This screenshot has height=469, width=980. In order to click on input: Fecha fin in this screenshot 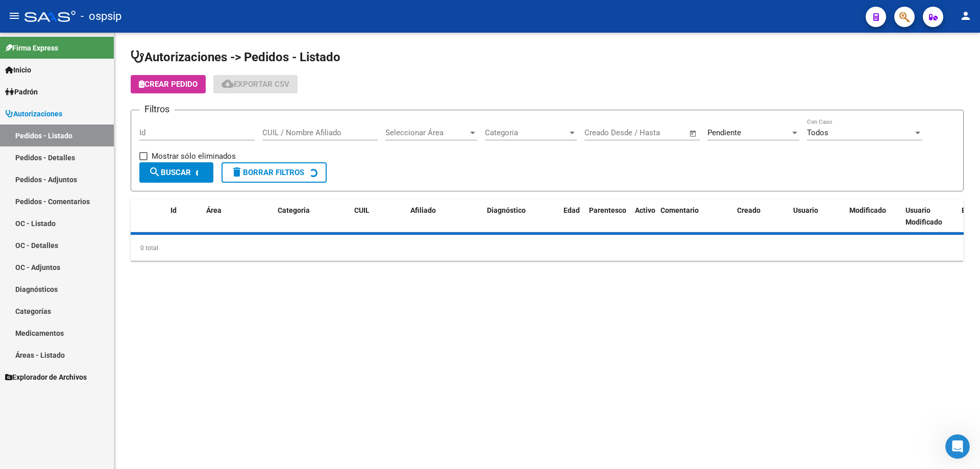, I will do `click(659, 133)`.